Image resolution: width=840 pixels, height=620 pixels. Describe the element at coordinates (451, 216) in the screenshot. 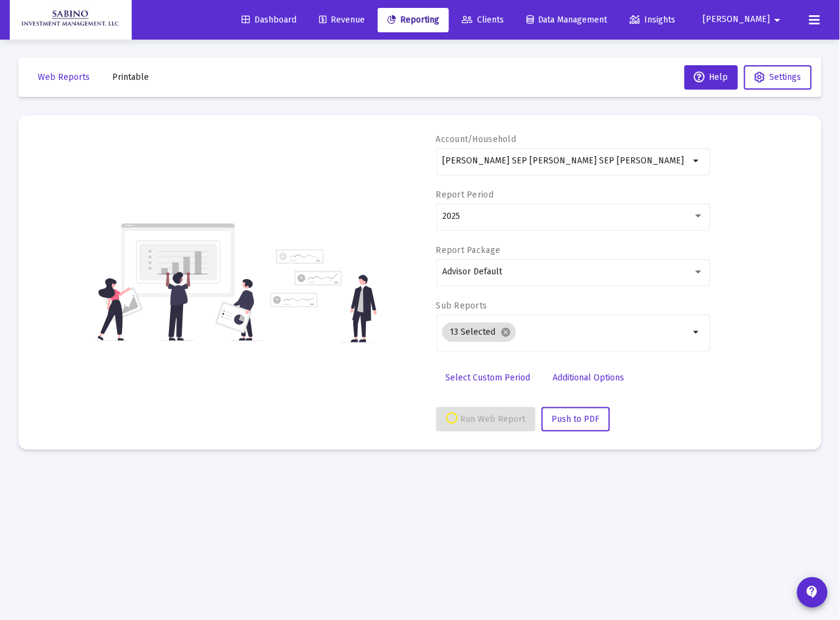

I see `span: 2025` at that location.